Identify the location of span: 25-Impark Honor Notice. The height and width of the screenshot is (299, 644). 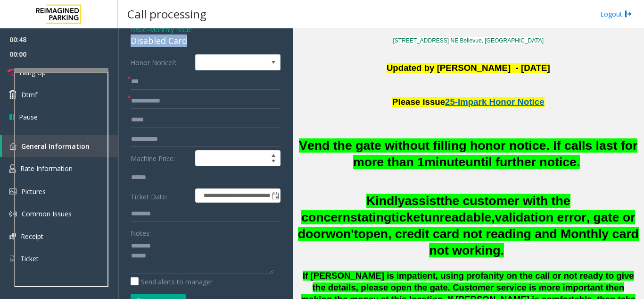
(495, 102).